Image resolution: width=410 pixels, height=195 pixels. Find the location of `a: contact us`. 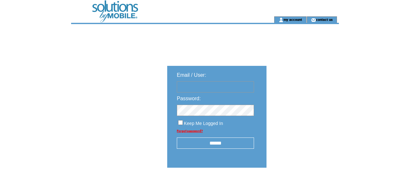

a: contact us is located at coordinates (324, 19).